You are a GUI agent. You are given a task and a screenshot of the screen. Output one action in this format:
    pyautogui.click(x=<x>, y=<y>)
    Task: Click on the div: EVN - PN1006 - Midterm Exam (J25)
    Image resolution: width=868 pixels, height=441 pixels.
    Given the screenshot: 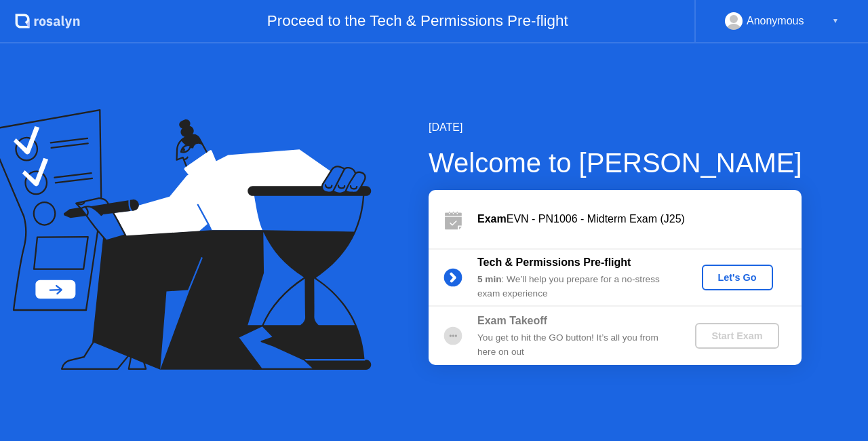 What is the action you would take?
    pyautogui.click(x=640, y=219)
    